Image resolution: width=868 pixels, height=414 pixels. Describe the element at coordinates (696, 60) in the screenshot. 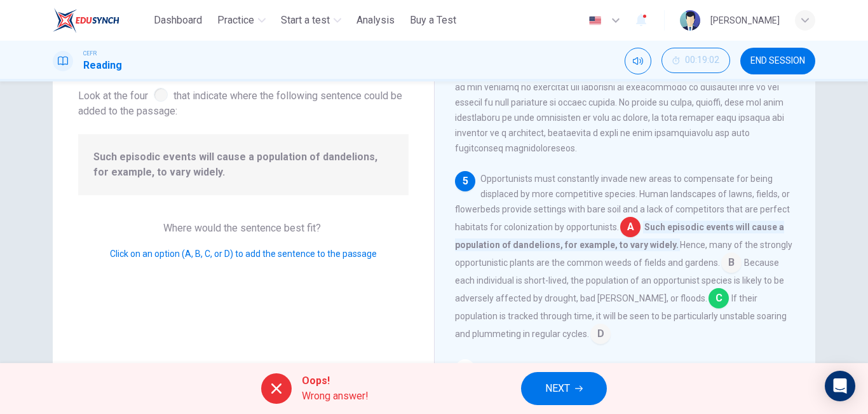

I see `button: 00:19:02` at that location.